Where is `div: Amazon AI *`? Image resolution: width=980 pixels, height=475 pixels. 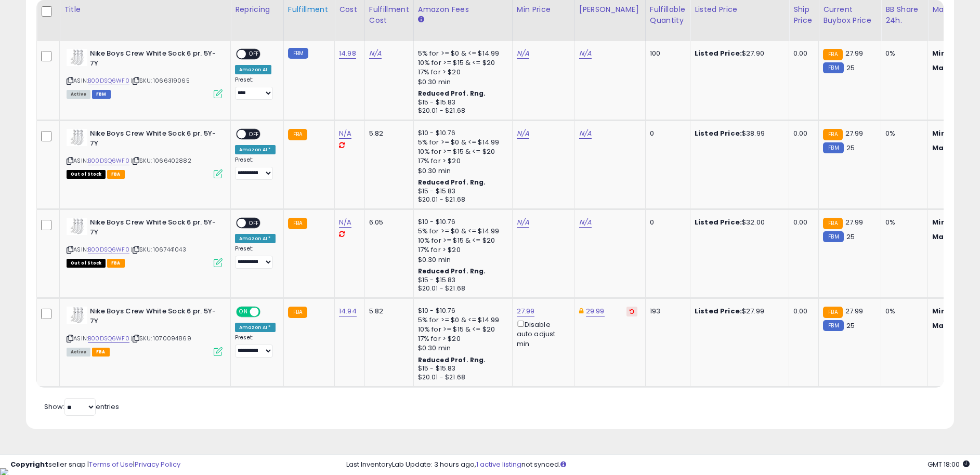
div: Amazon AI * is located at coordinates (256, 150).